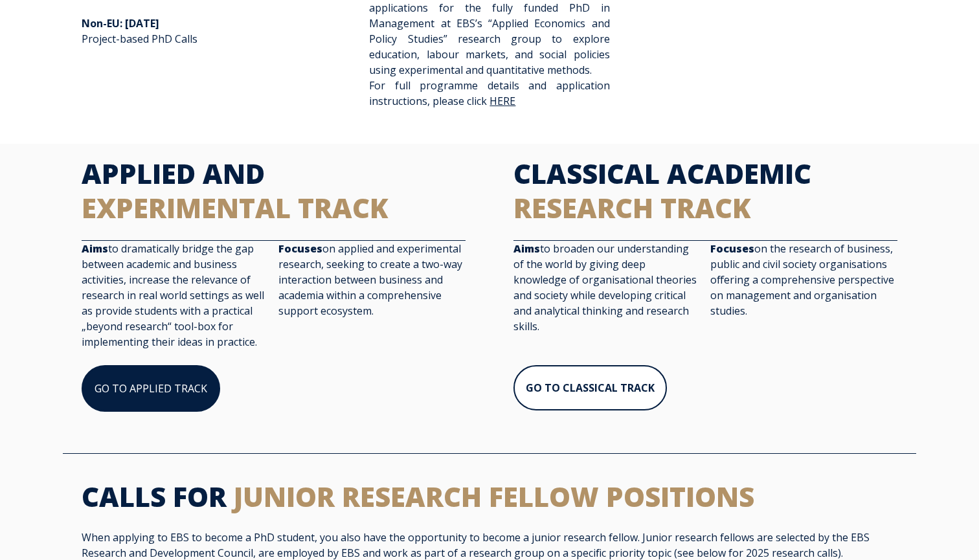 The image size is (979, 560). I want to click on h2: CALLS FOR, so click(490, 496).